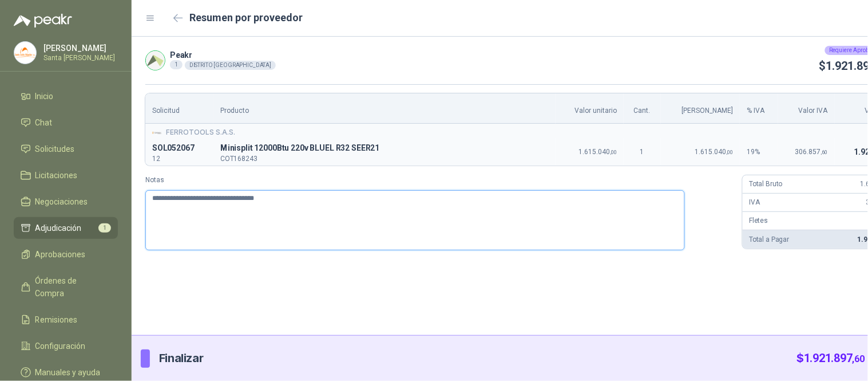 This screenshot has height=381, width=868. What do you see at coordinates (642, 152) in the screenshot?
I see `td: 1` at bounding box center [642, 152].